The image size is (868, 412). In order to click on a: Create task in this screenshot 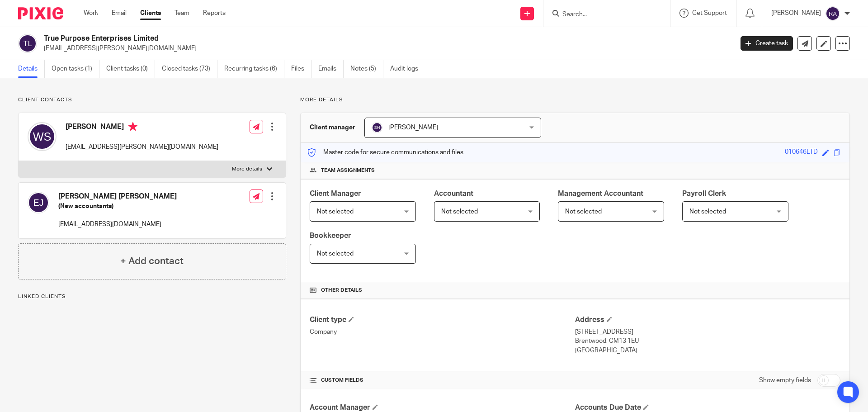, I will do `click(767, 43)`.